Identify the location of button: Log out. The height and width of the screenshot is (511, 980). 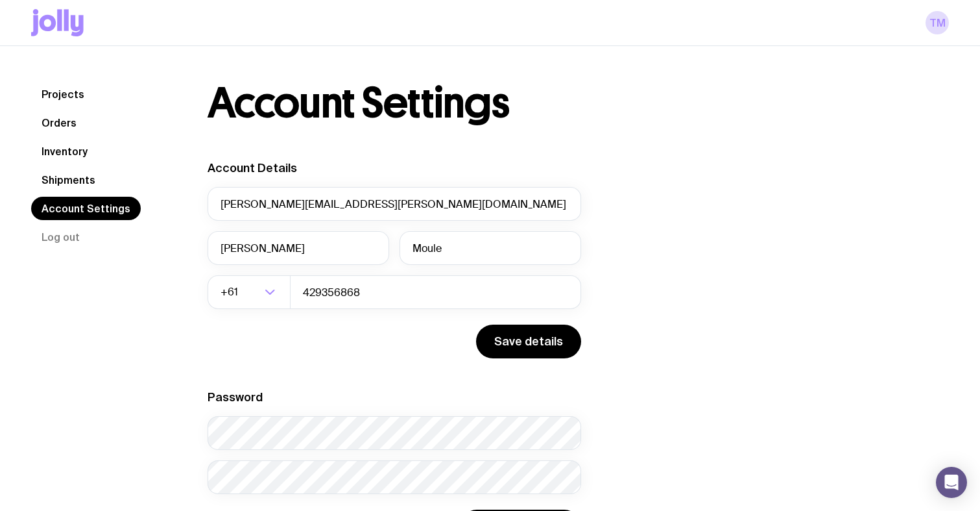
(60, 237).